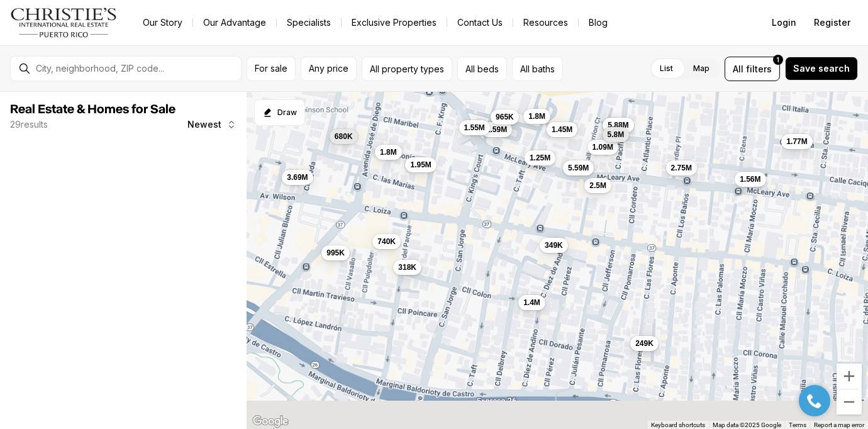 This screenshot has height=429, width=868. Describe the element at coordinates (644, 344) in the screenshot. I see `span: 249K` at that location.